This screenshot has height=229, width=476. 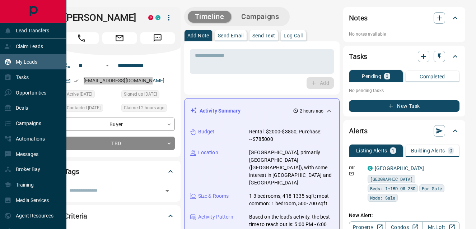 What do you see at coordinates (405, 91) in the screenshot?
I see `p: No pending tasks` at bounding box center [405, 91].